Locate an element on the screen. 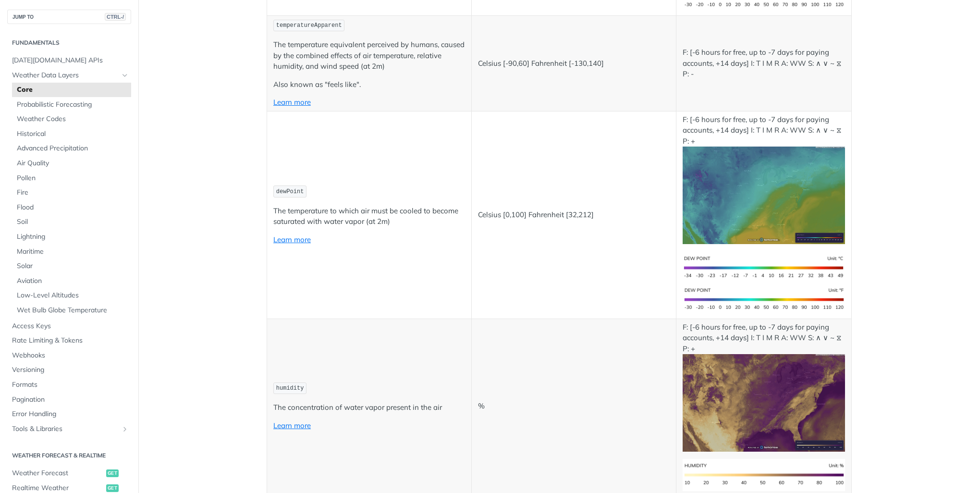 This screenshot has height=493, width=980. span: Weather Codes is located at coordinates (72, 119).